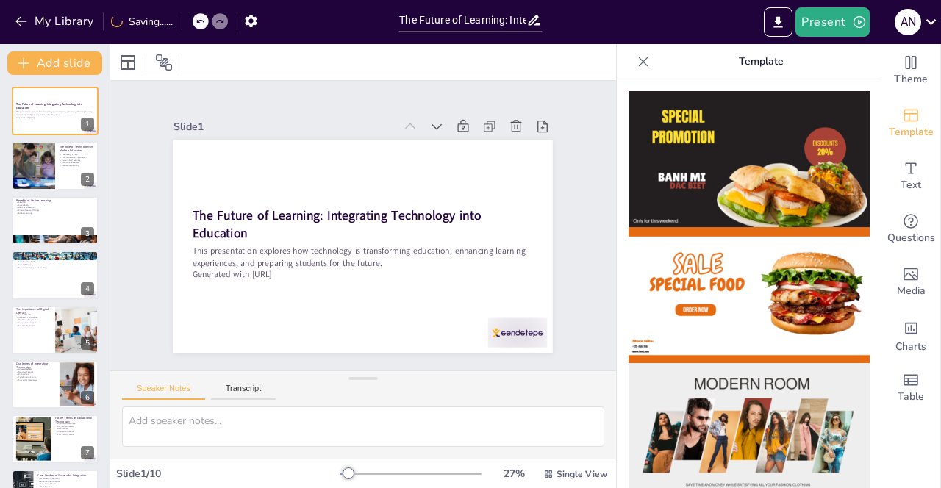  I want to click on div: Add text boxes, so click(911, 177).